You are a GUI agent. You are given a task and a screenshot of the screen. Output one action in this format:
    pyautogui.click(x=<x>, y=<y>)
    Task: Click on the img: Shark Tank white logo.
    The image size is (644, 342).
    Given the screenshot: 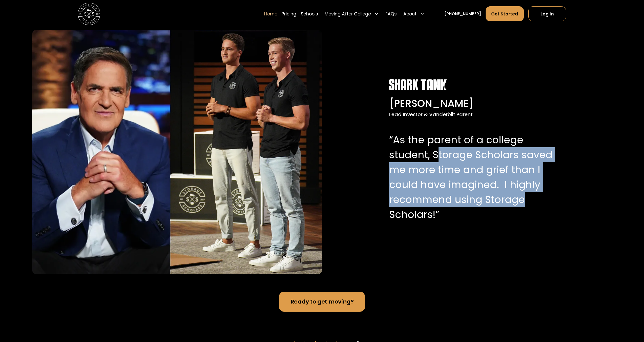 What is the action you would take?
    pyautogui.click(x=418, y=85)
    